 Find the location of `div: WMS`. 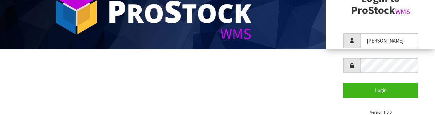

div: WMS is located at coordinates (179, 34).